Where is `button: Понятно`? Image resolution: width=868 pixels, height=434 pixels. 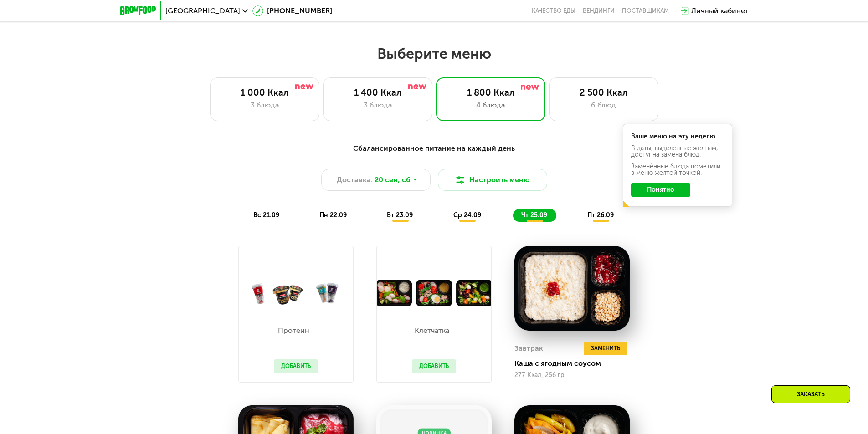
button: Понятно is located at coordinates (661, 190).